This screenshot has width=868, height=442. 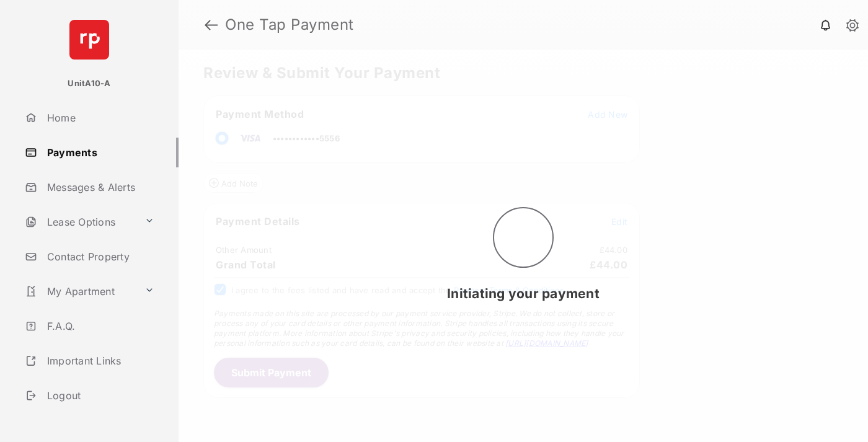 I want to click on img: svg+xml;base64,PHN2ZyB4bWxucz0iaHR0cDovL3d3dy53My5vcmcvMjAwMC9zdmciIHdpZHRoPSI2NCIgaGVpZ2h0PSI2NC..., so click(x=89, y=40).